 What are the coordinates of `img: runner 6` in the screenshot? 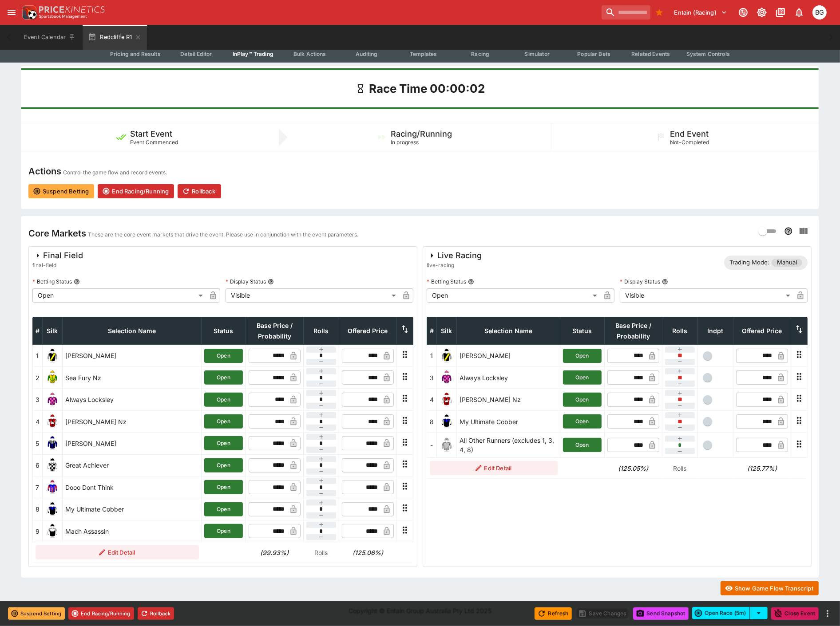 It's located at (52, 466).